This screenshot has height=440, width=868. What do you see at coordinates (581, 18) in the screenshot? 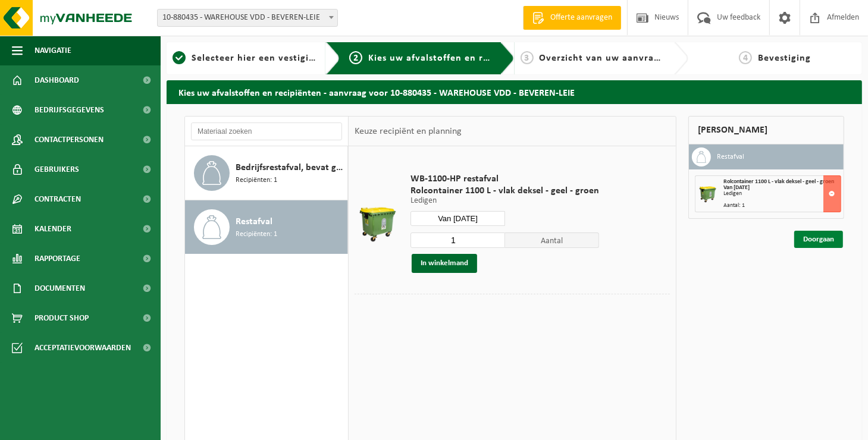
I see `span: Offerte aanvragen` at bounding box center [581, 18].